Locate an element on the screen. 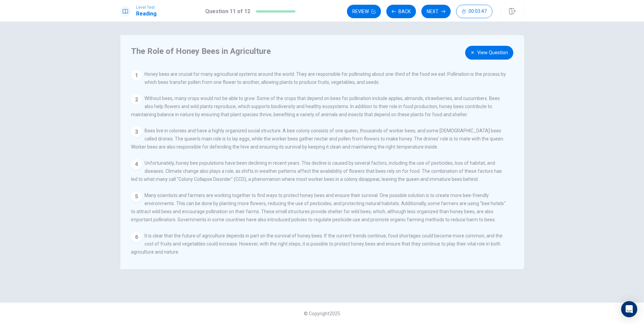 The height and width of the screenshot is (324, 644). button: Review is located at coordinates (364, 12).